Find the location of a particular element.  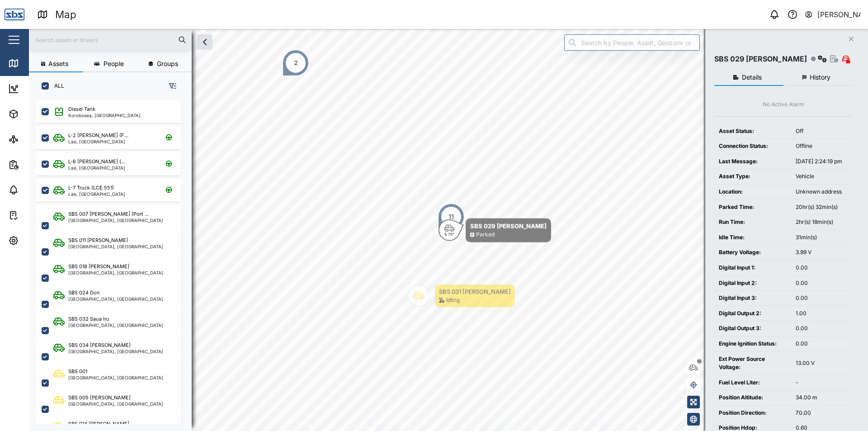

div: Tasks is located at coordinates (36, 215).